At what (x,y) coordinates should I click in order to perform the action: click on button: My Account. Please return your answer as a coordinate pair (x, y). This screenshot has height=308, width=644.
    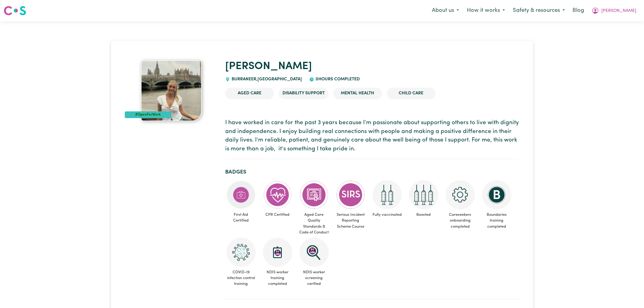
    Looking at the image, I should click on (614, 10).